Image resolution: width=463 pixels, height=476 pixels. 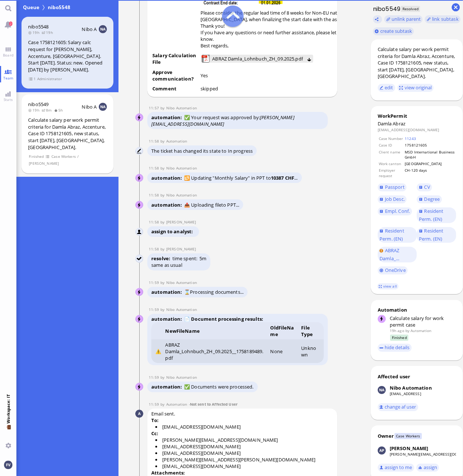 I want to click on p: If you have any questions or need further assistance, please let me know., so click(x=278, y=36).